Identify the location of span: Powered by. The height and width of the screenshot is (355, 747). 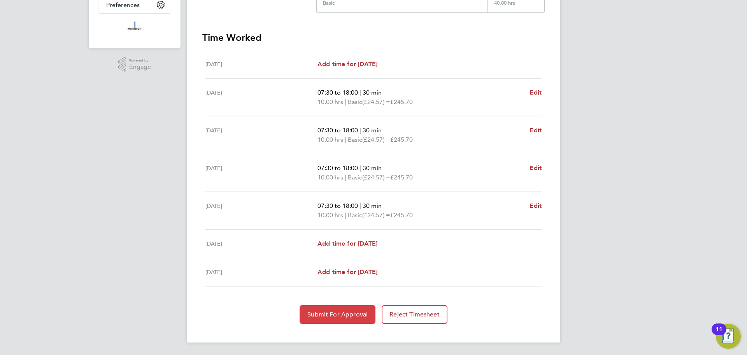
(140, 60).